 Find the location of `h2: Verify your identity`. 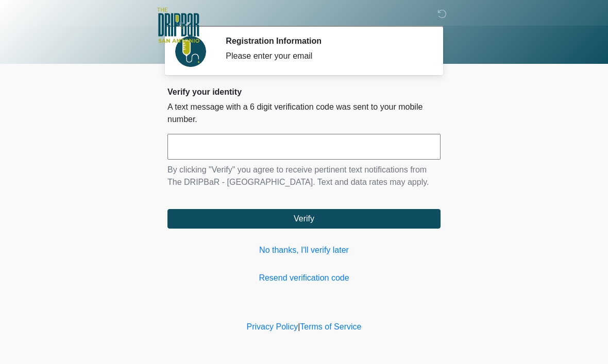

h2: Verify your identity is located at coordinates (304, 92).